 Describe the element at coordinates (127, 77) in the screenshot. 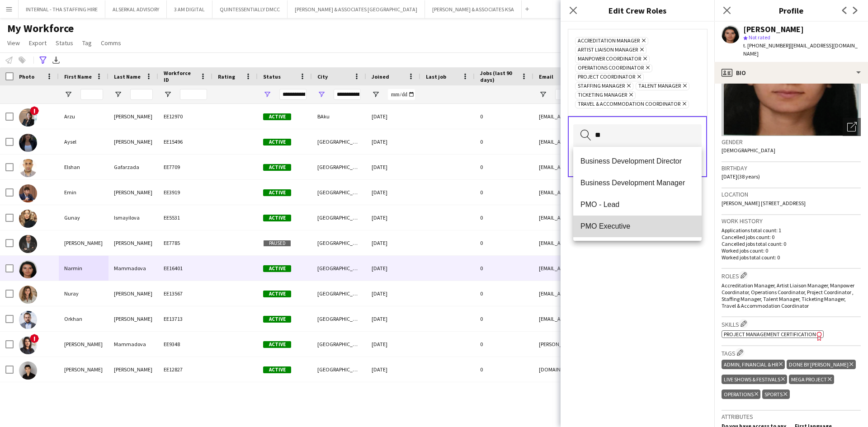

I see `span: Last Name` at that location.